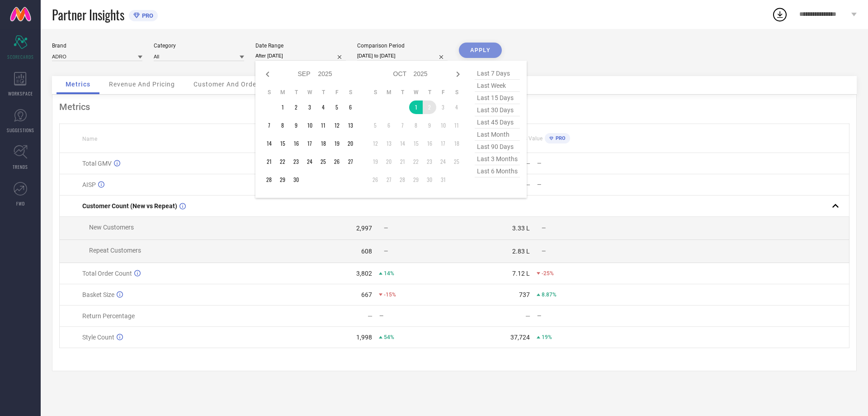 The width and height of the screenshot is (868, 416). I want to click on span: Basket Size, so click(98, 295).